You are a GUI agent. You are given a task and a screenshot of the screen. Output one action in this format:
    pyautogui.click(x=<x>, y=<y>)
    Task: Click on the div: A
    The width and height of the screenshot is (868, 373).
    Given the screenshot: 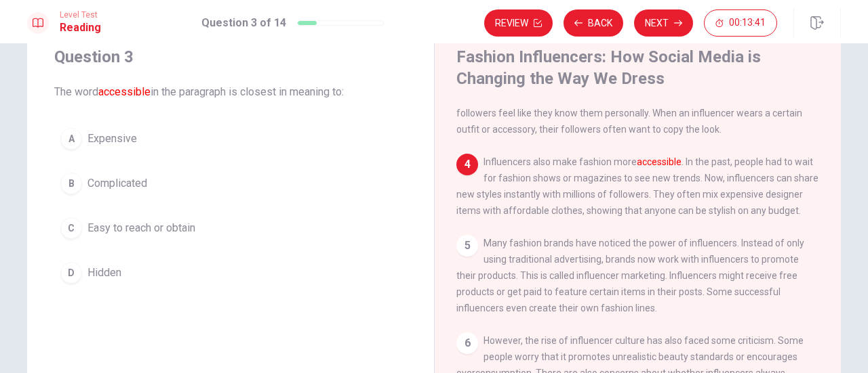 What is the action you would take?
    pyautogui.click(x=72, y=139)
    